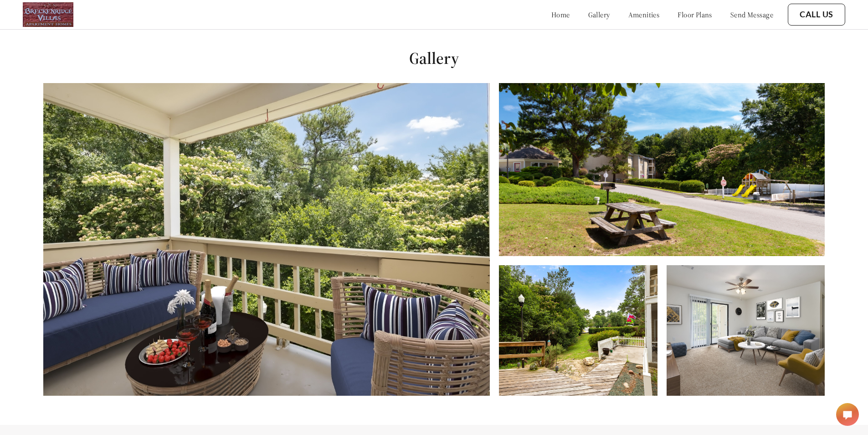 This screenshot has height=435, width=868. I want to click on button: Call Us, so click(817, 14).